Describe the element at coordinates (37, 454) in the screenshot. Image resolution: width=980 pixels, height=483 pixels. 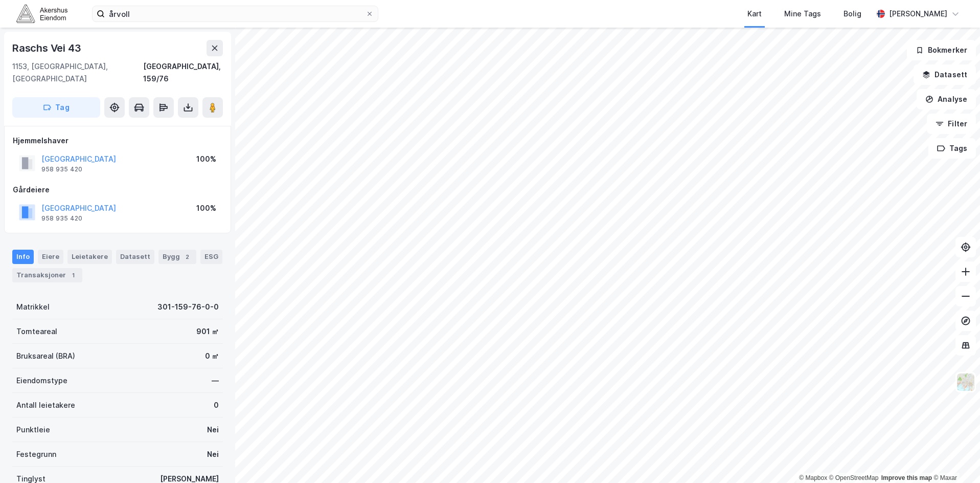
I see `div: Festegrunn` at that location.